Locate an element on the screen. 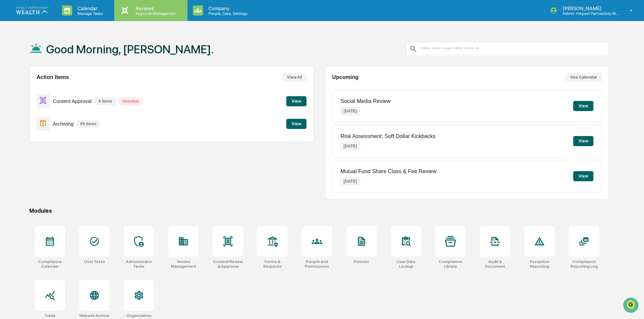 The image size is (644, 319). img: 1746055101610-c473b297-6a78-478c-a979-82029cc54cd1 is located at coordinates (13, 58).